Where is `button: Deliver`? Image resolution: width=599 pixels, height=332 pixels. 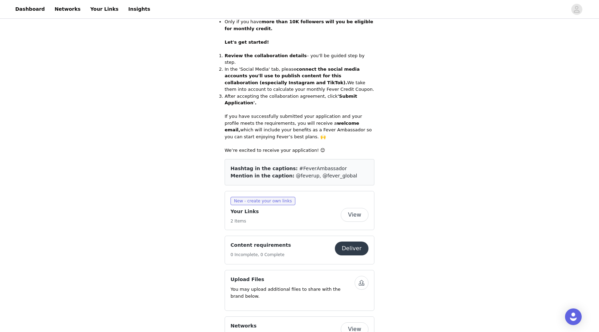
button: Deliver is located at coordinates (351, 248).